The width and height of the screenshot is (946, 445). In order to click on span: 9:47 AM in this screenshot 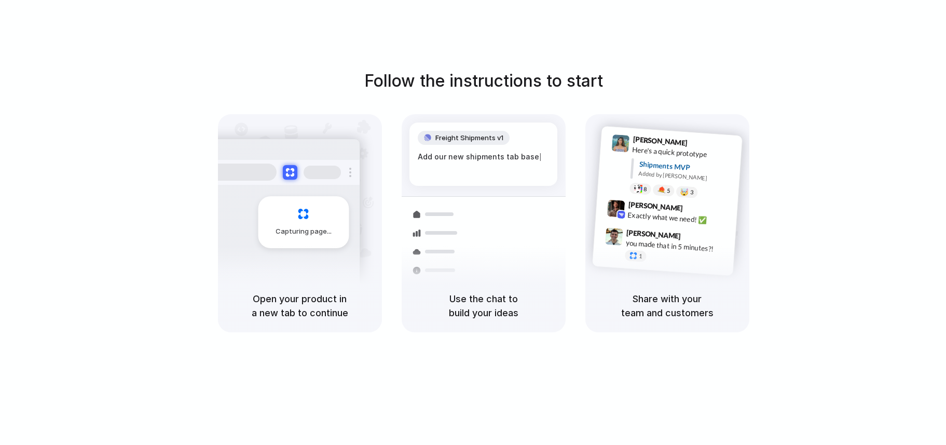, I will do `click(694, 238)`.